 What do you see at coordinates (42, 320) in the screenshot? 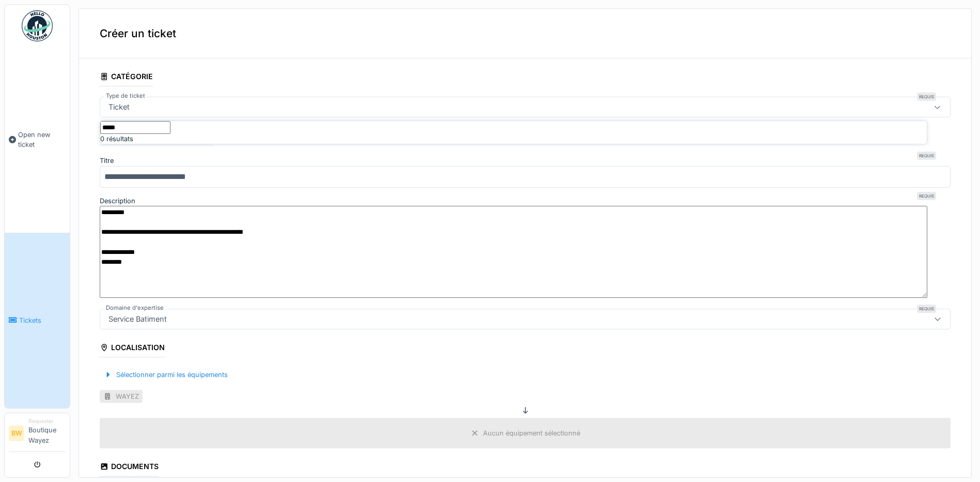
I see `span: Tickets` at bounding box center [42, 320].